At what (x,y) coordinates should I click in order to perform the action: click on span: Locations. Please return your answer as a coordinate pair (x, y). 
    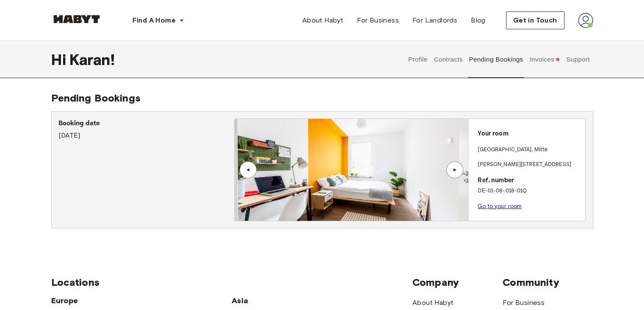
    Looking at the image, I should click on (232, 282).